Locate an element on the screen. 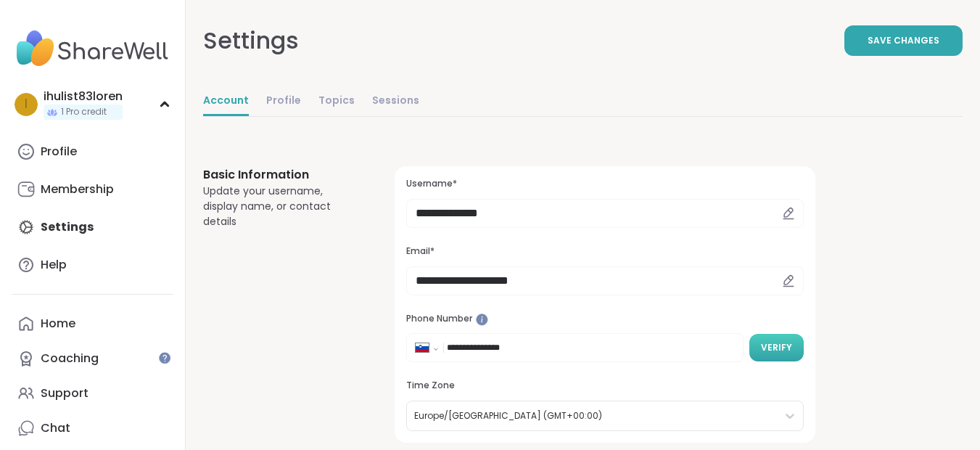 Image resolution: width=980 pixels, height=450 pixels. span: 1 Pro credit is located at coordinates (83, 111).